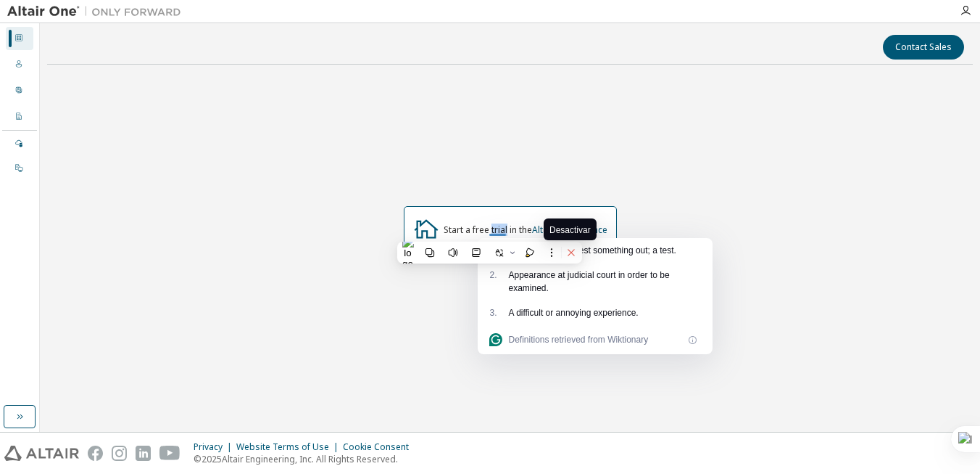  I want to click on a: Altair Marketplace, so click(570, 229).